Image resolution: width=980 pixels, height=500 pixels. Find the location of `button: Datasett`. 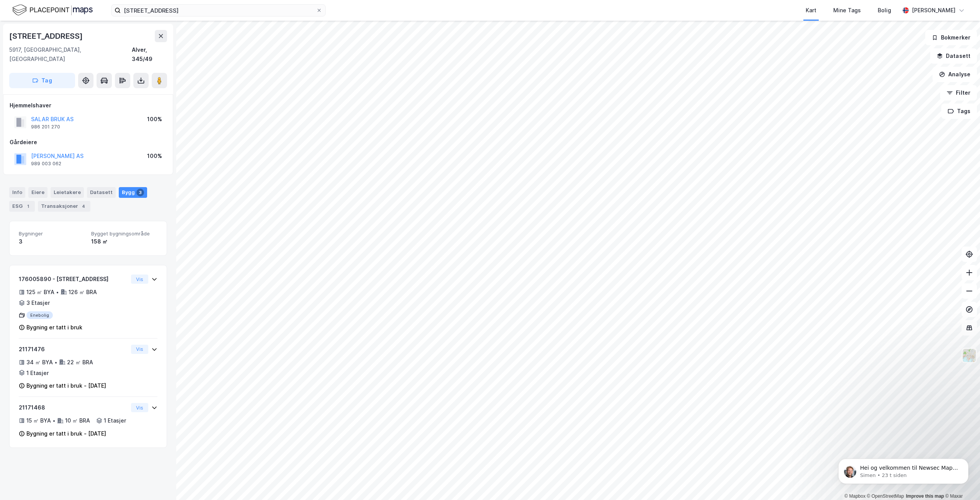

button: Datasett is located at coordinates (954, 56).